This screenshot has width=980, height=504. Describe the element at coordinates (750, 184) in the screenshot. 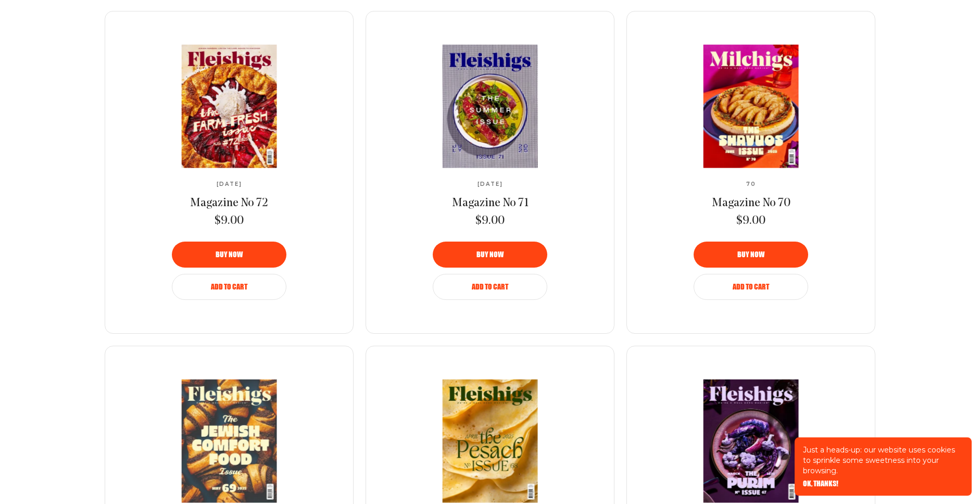

I see `span: 70` at that location.